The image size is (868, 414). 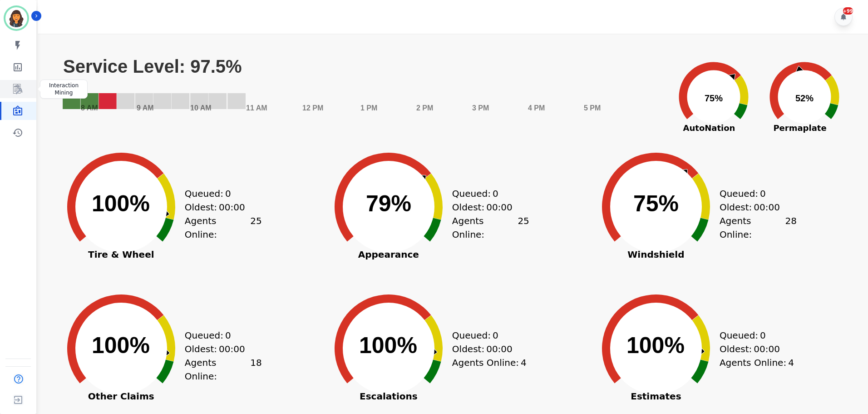 What do you see at coordinates (592, 108) in the screenshot?
I see `text: 5 PM` at bounding box center [592, 108].